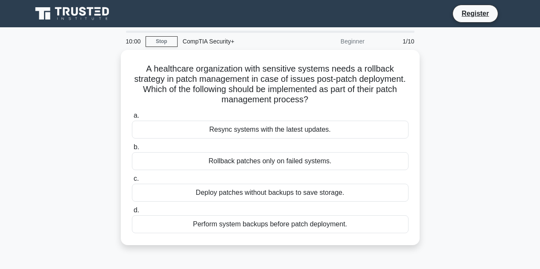 The height and width of the screenshot is (269, 540). Describe the element at coordinates (136, 210) in the screenshot. I see `span: d.` at that location.